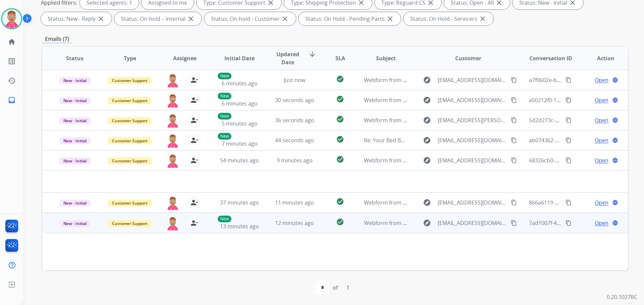 The image size is (644, 305). I want to click on div: Status: On Hold - Pending Parts, so click(350, 19).